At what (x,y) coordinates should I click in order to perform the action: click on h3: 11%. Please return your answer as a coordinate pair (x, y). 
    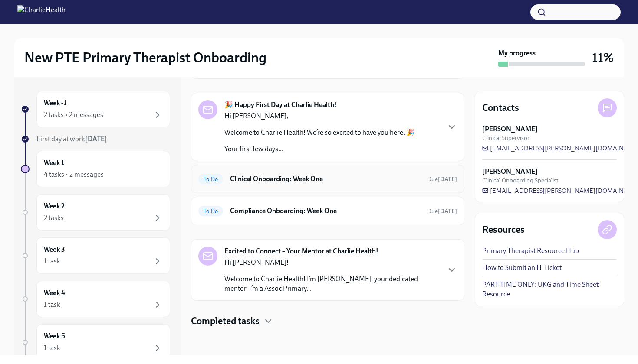
    Looking at the image, I should click on (603, 58).